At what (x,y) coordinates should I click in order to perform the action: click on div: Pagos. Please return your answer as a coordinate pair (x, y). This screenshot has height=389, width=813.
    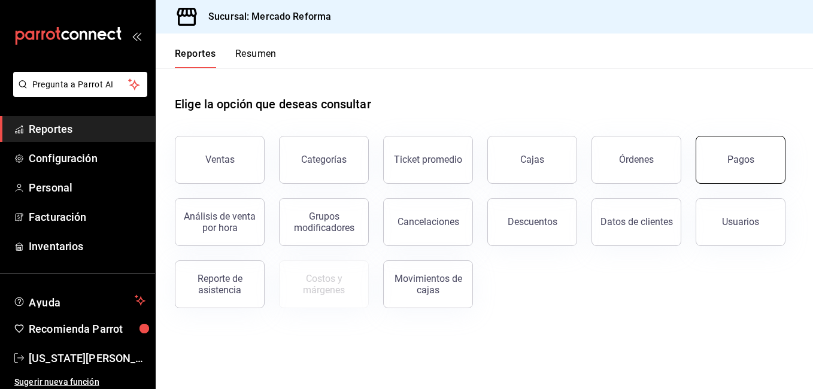
    Looking at the image, I should click on (741, 159).